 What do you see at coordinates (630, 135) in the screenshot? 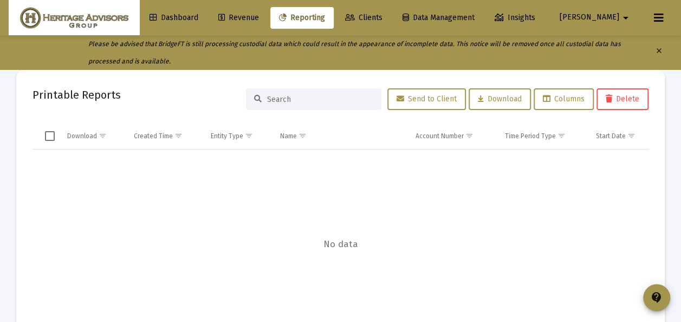
I see `span: Show filter options for column 'Start Date'` at bounding box center [630, 135].